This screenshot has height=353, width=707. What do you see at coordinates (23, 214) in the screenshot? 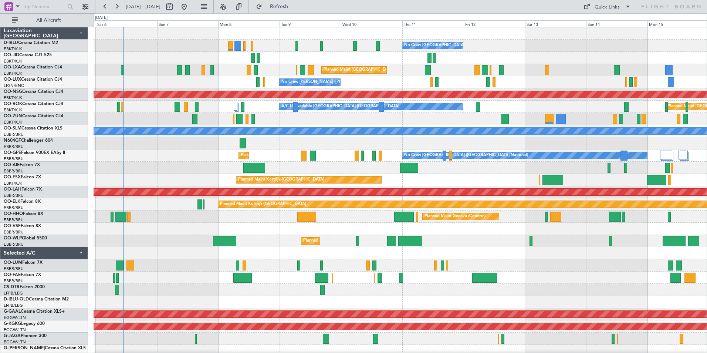
I see `a: OO-HHOFalcon 8X` at bounding box center [23, 214].